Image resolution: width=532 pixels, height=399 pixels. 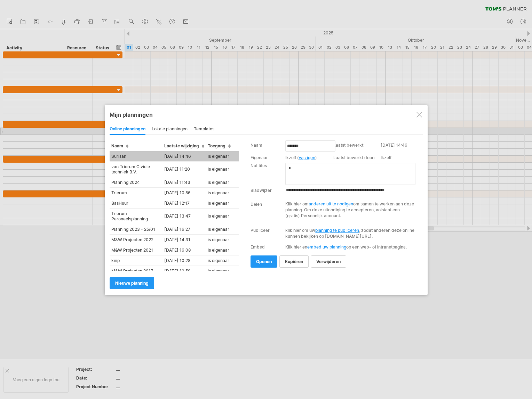 I want to click on div: lokale planningen, so click(x=169, y=129).